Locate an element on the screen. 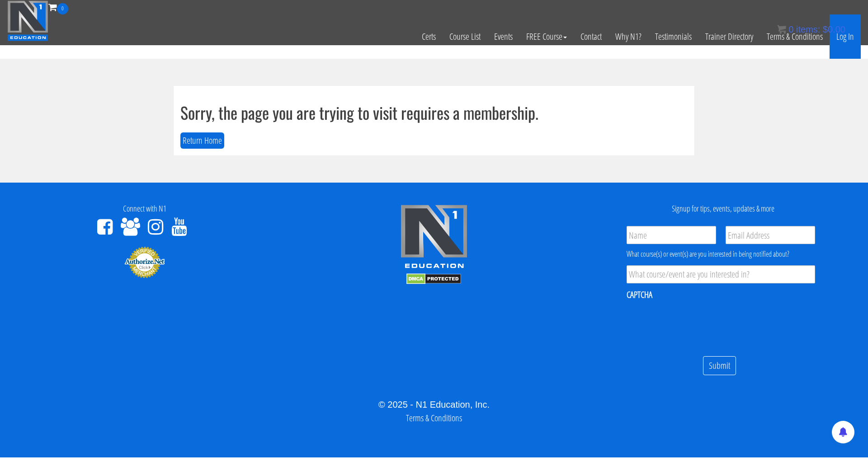  a: Testimonials is located at coordinates (673, 37).